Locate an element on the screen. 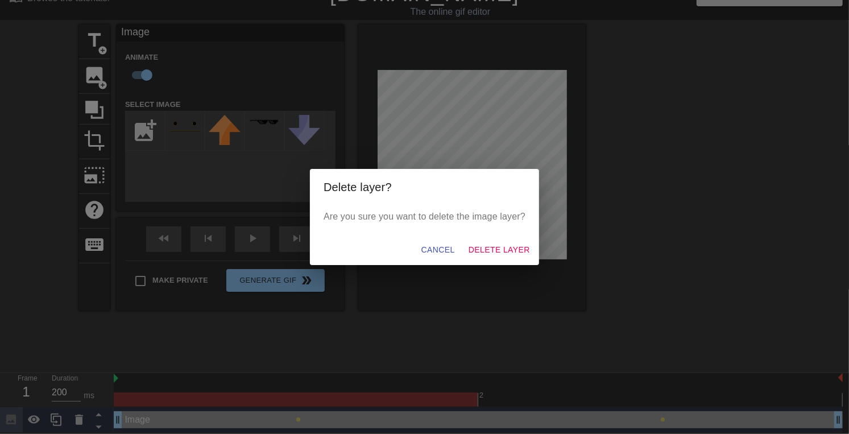 Image resolution: width=849 pixels, height=434 pixels. span: Delete Layer is located at coordinates (499, 250).